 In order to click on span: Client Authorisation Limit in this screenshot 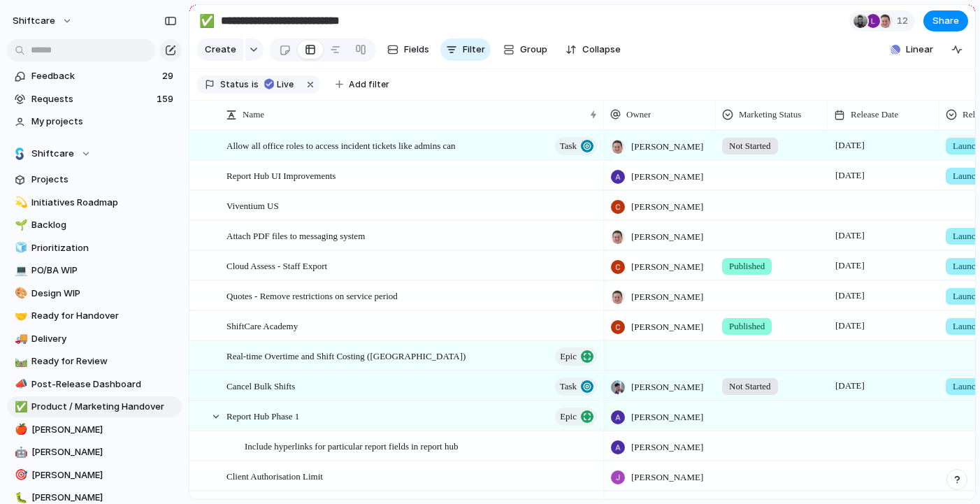, I will do `click(274, 475)`.